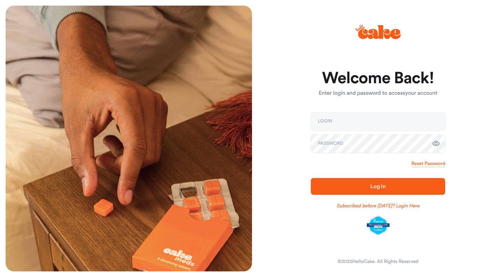  Describe the element at coordinates (378, 226) in the screenshot. I see `img: legit-script-certified.png` at that location.